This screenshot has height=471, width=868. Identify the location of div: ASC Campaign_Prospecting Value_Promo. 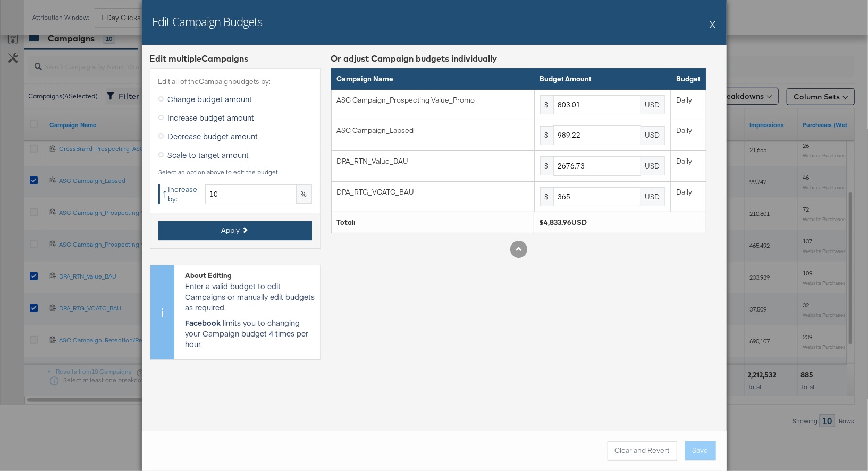
(433, 100).